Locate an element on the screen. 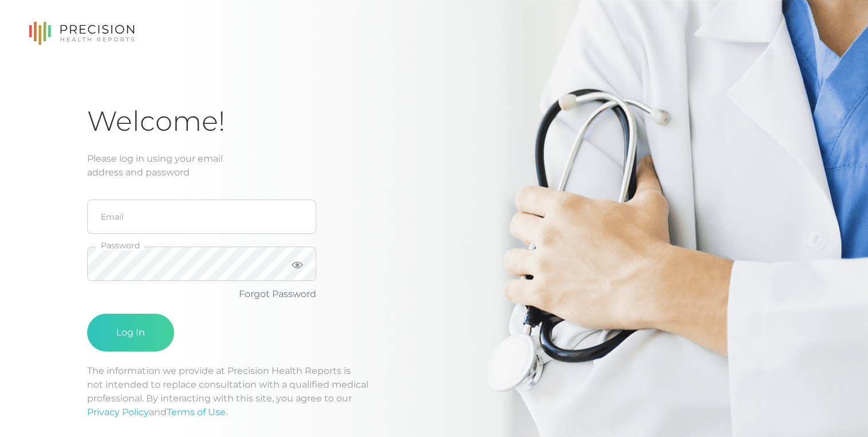 Image resolution: width=868 pixels, height=437 pixels. div: Please log in using your email address and password is located at coordinates (434, 166).